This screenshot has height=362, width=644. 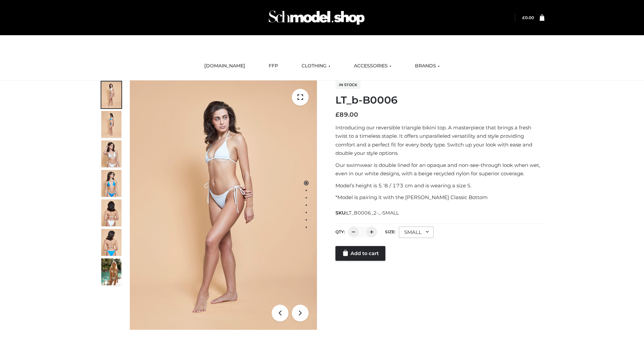 I want to click on div: SMALL, so click(x=416, y=232).